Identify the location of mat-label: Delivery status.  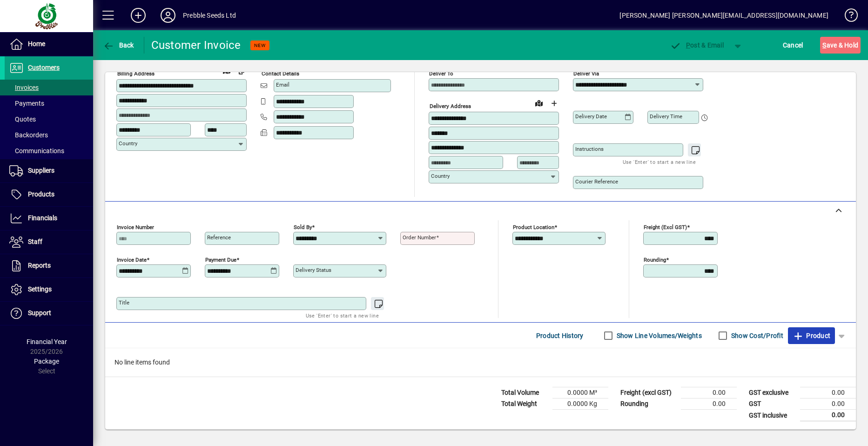
(313, 270).